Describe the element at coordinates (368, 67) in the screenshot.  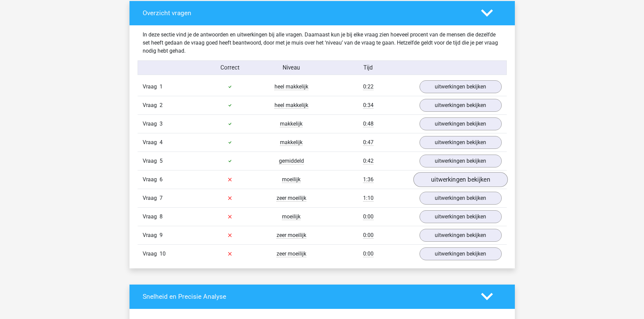
I see `div: Tijd` at that location.